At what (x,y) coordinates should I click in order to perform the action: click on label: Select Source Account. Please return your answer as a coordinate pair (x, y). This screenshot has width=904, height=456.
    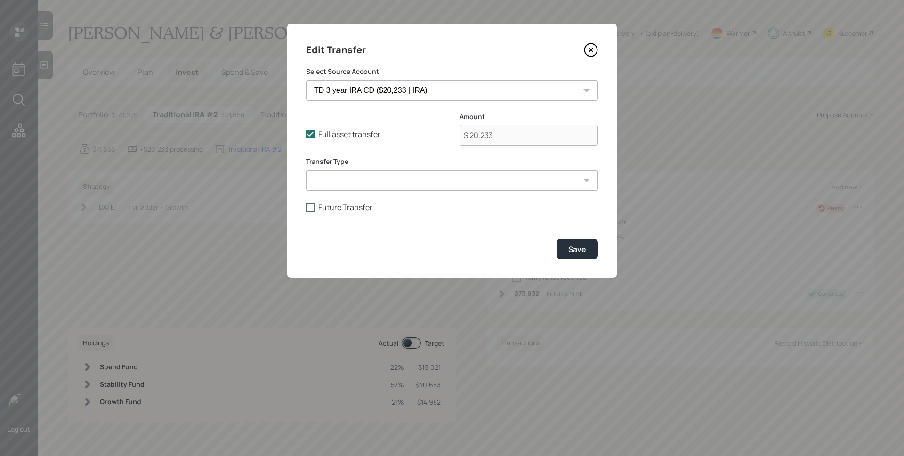
    Looking at the image, I should click on (452, 72).